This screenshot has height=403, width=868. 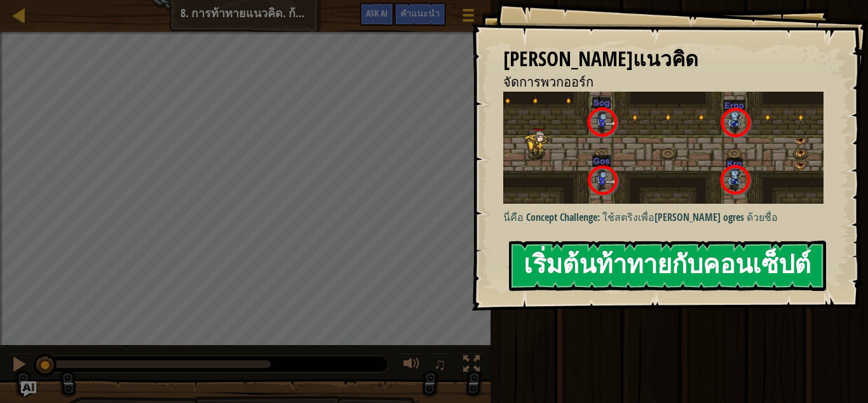 What do you see at coordinates (420, 13) in the screenshot?
I see `span: คำแนะนำ` at bounding box center [420, 13].